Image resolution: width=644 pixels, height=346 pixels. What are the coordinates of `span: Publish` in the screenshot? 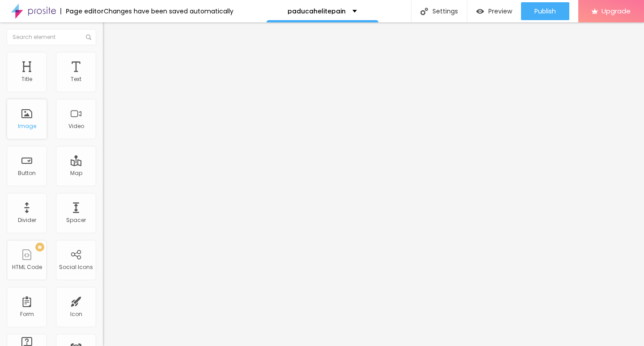 It's located at (545, 11).